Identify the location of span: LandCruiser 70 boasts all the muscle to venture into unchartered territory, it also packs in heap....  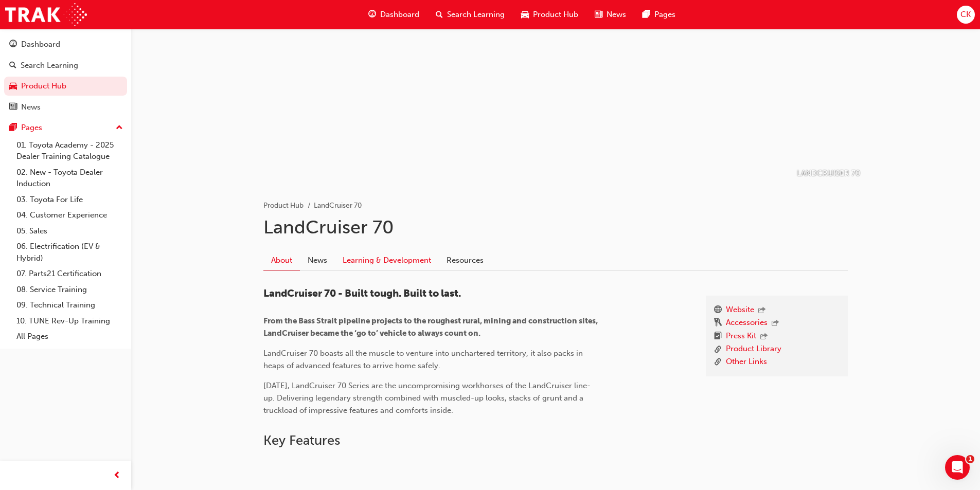
(424, 360).